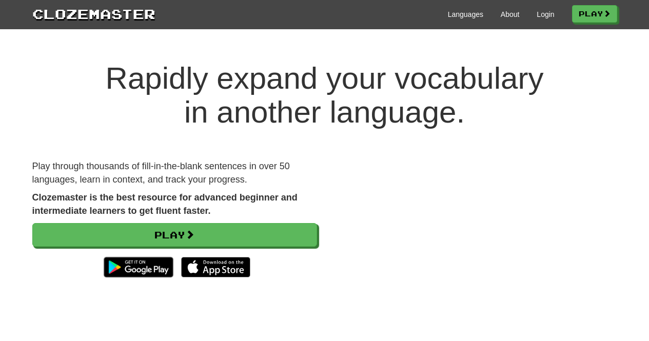  I want to click on a: Clozemaster, so click(94, 13).